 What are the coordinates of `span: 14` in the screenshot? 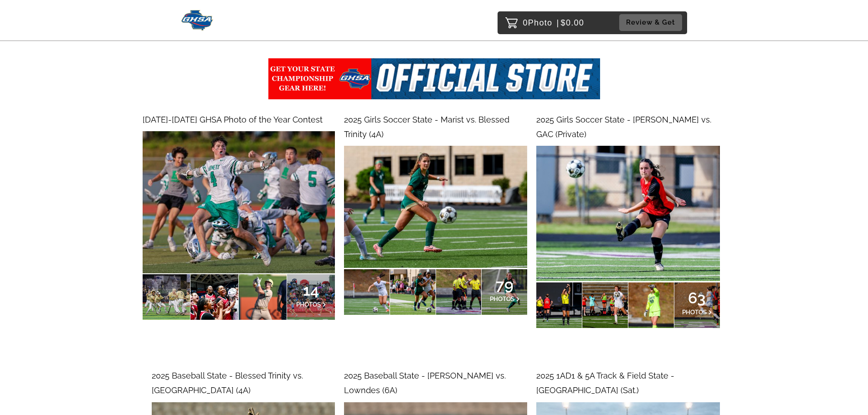 It's located at (312, 290).